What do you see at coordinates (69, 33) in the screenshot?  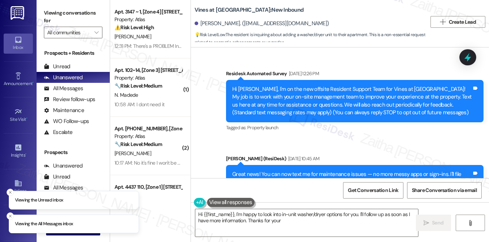 I see `input: All communities` at bounding box center [69, 33].